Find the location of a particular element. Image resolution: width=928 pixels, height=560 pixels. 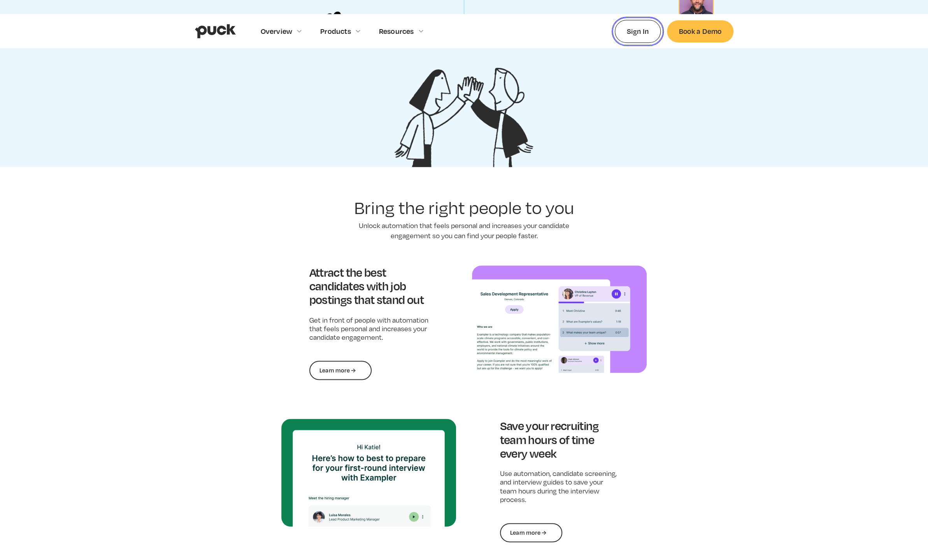

h3: Attract the best candidates with job postings that stand out is located at coordinates (369, 286).